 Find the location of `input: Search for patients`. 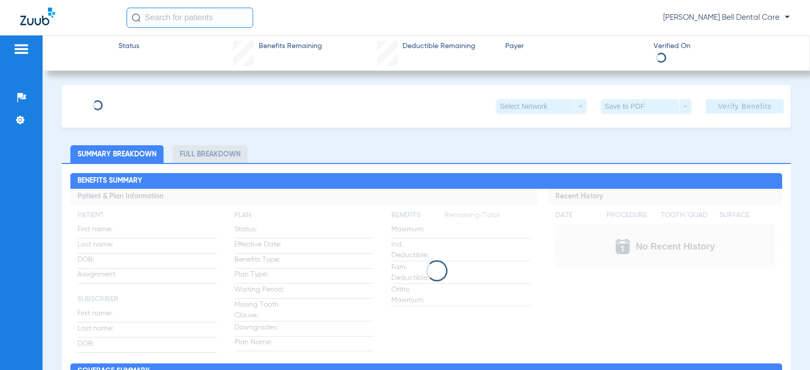

input: Search for patients is located at coordinates (190, 18).